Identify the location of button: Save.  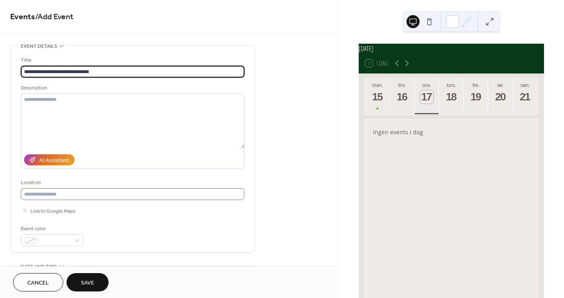
(87, 282).